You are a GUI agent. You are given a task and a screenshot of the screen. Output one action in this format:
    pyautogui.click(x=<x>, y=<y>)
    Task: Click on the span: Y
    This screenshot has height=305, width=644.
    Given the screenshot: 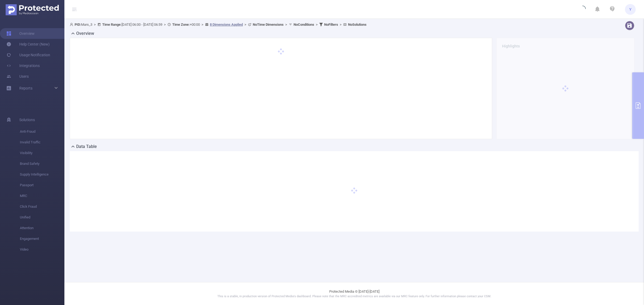 What is the action you would take?
    pyautogui.click(x=630, y=9)
    